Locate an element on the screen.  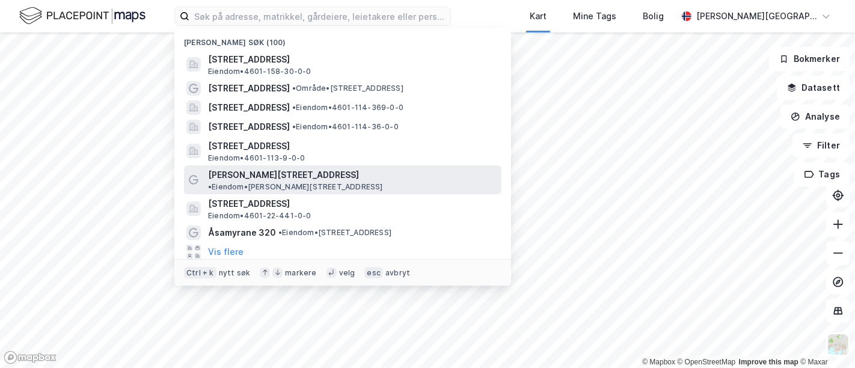
button: Tags is located at coordinates (822, 174).